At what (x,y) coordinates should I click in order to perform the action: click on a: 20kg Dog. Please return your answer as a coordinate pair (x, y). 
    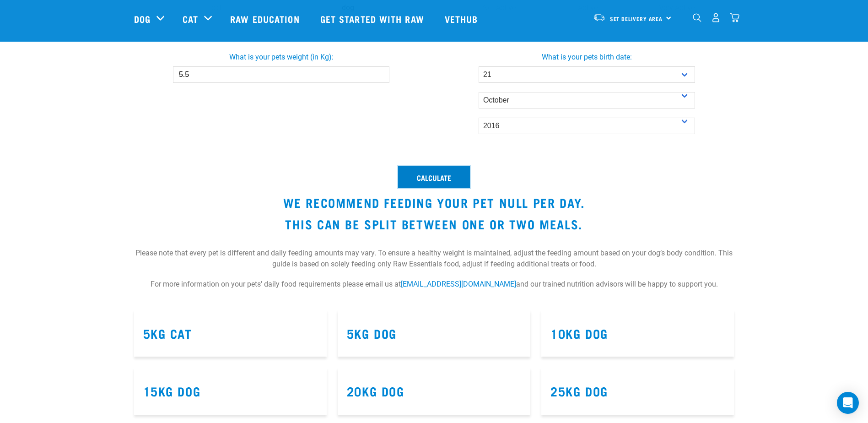
    Looking at the image, I should click on (375, 390).